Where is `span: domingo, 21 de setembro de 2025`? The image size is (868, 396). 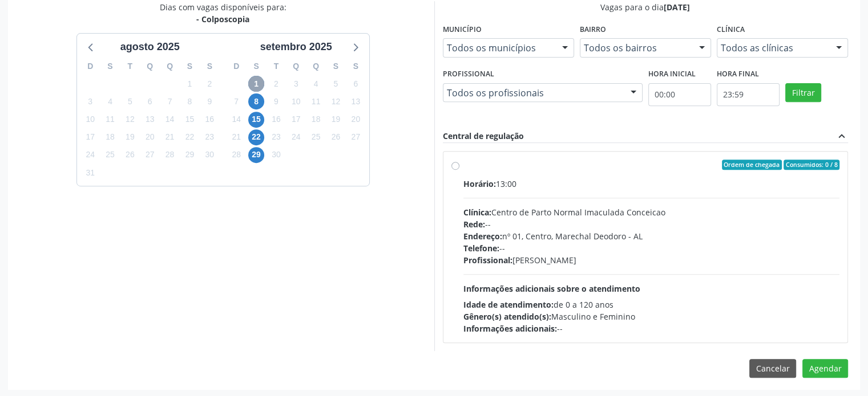
span: domingo, 21 de setembro de 2025 is located at coordinates (237, 137).